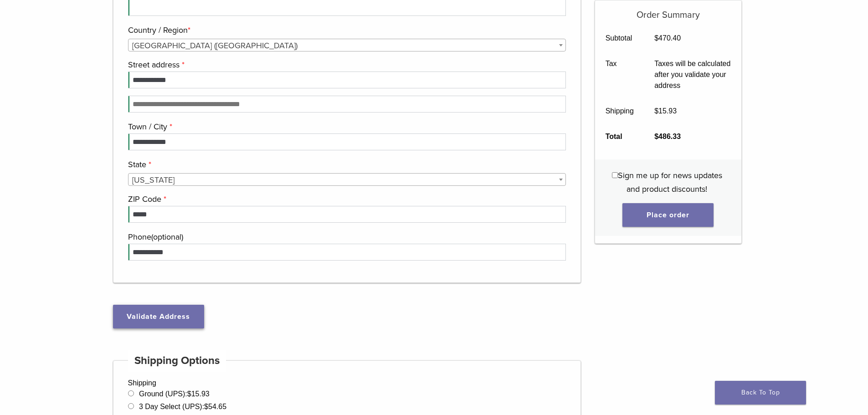  What do you see at coordinates (174, 393) in the screenshot?
I see `label: Ground (UPS):` at bounding box center [174, 393].